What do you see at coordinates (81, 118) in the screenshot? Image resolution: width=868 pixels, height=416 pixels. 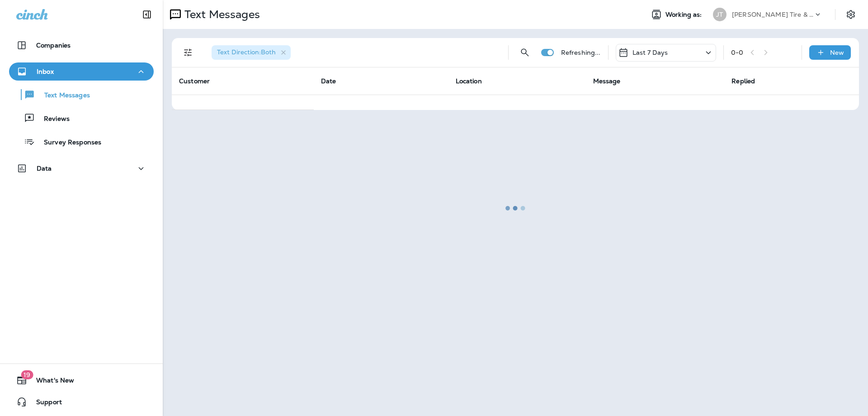 I see `button: Reviews` at bounding box center [81, 118].